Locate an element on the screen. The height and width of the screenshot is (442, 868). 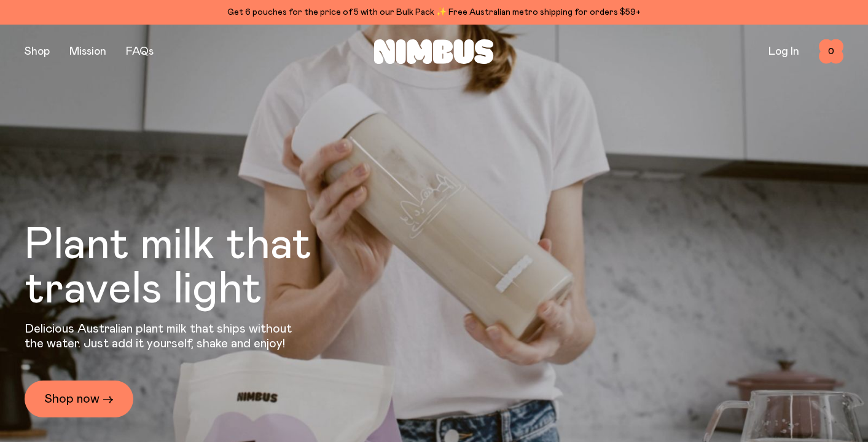
h1: Plant milk that travels light is located at coordinates (202, 267).